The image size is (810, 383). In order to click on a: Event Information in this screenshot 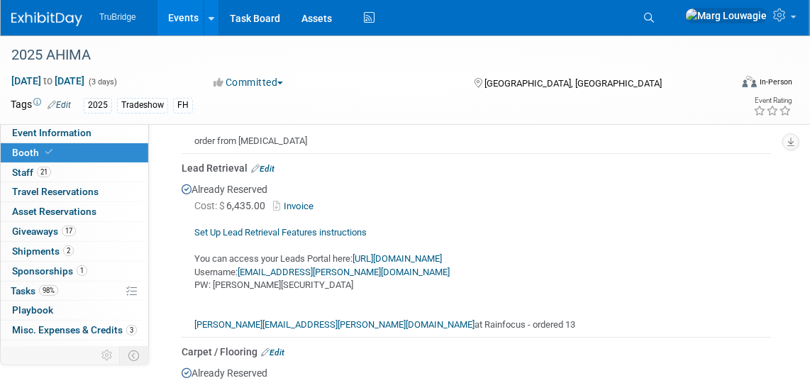, I will do `click(75, 133)`.